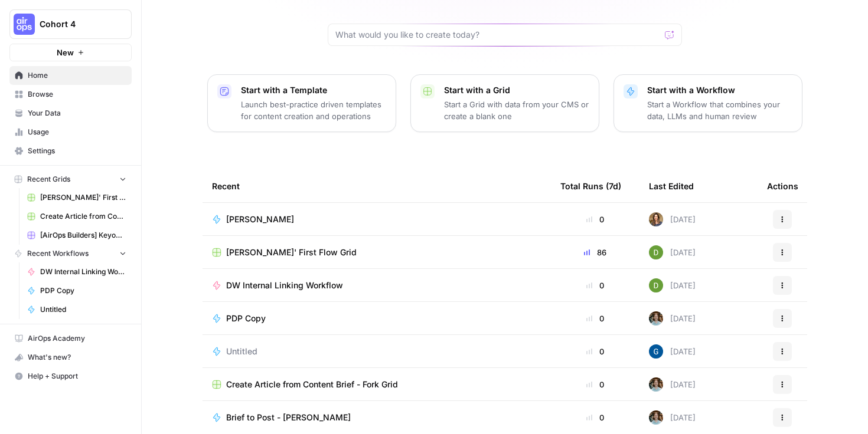 The image size is (868, 434). I want to click on span: Usage, so click(76, 132).